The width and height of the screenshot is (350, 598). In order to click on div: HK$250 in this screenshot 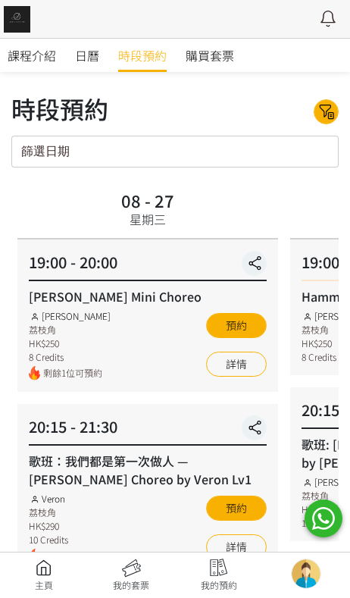, I will do `click(70, 343)`.